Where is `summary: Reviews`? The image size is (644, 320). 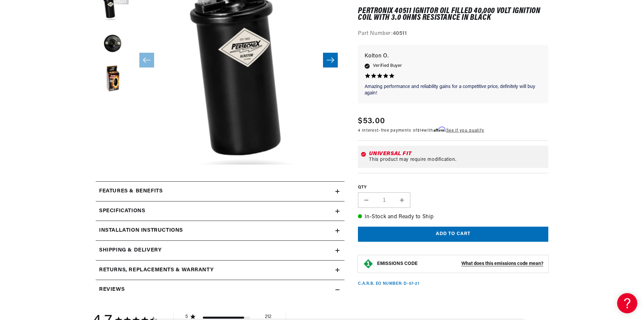
summary: Reviews is located at coordinates (220, 290).